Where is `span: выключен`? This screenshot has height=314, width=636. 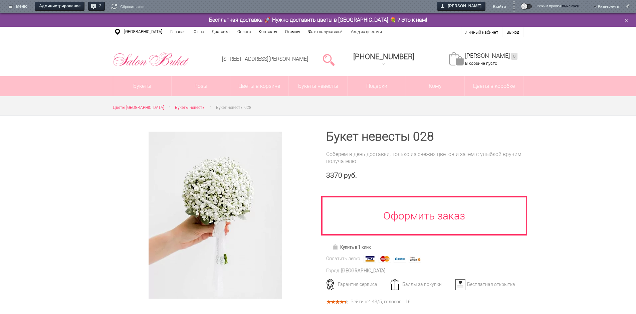 span: выключен is located at coordinates (570, 6).